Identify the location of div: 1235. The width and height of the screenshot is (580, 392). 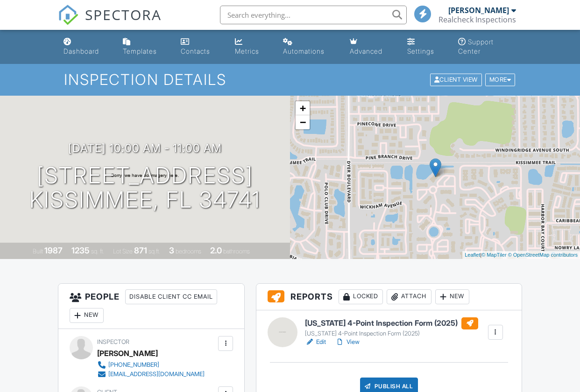
(80, 250).